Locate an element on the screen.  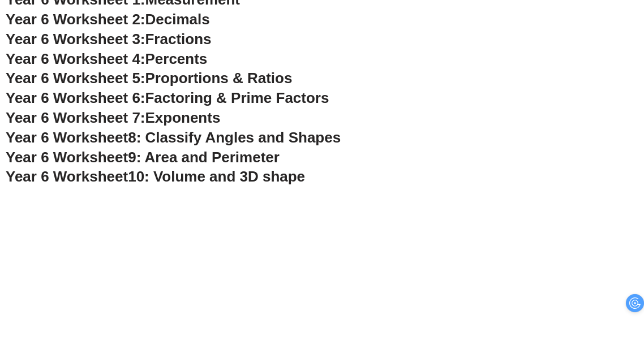
span: Year 6 Worksheet 3: is located at coordinates (75, 39).